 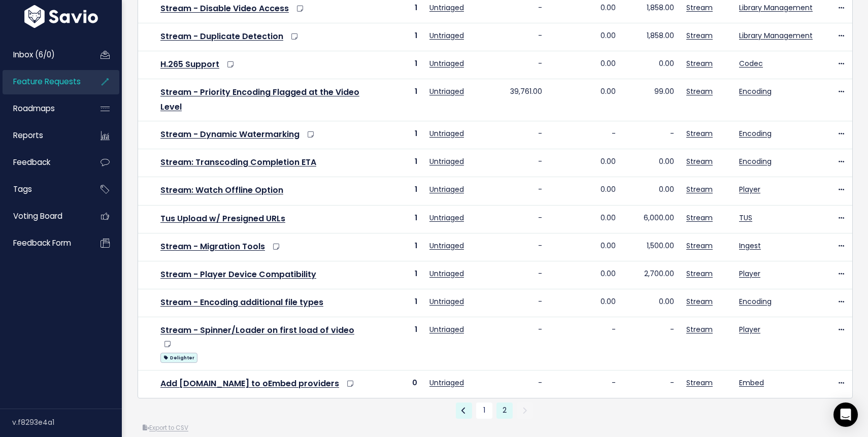 What do you see at coordinates (43, 55) in the screenshot?
I see `a: Inbox (6/0)` at bounding box center [43, 55].